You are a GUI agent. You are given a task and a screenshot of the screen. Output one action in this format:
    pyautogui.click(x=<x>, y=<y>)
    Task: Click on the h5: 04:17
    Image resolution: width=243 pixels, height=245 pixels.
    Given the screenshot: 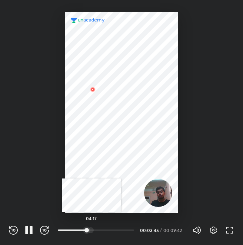 What is the action you would take?
    pyautogui.click(x=91, y=219)
    